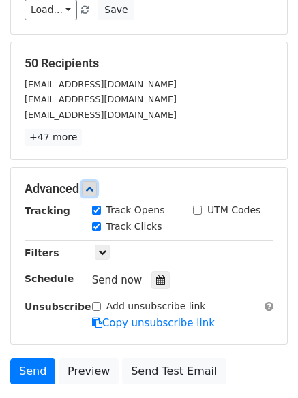 The width and height of the screenshot is (298, 398). I want to click on a: +47 more, so click(53, 137).